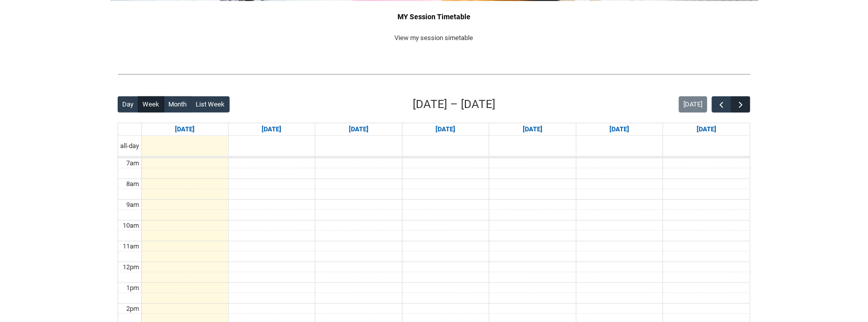 This screenshot has width=868, height=322. Describe the element at coordinates (445, 130) in the screenshot. I see `a: Go to September 10, 2025` at that location.